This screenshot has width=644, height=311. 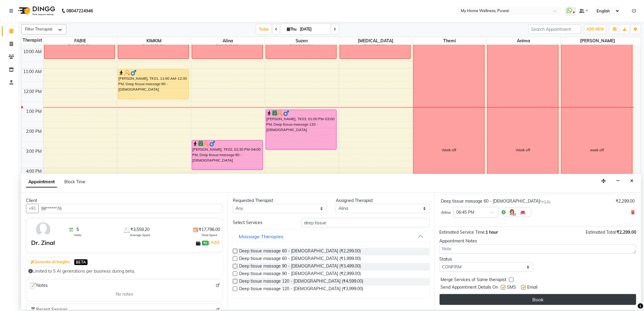 I want to click on div: week off, so click(x=597, y=150).